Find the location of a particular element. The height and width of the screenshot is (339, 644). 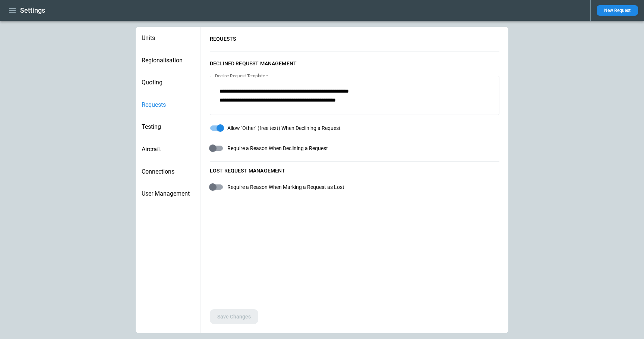

span: Connections is located at coordinates (168, 172).